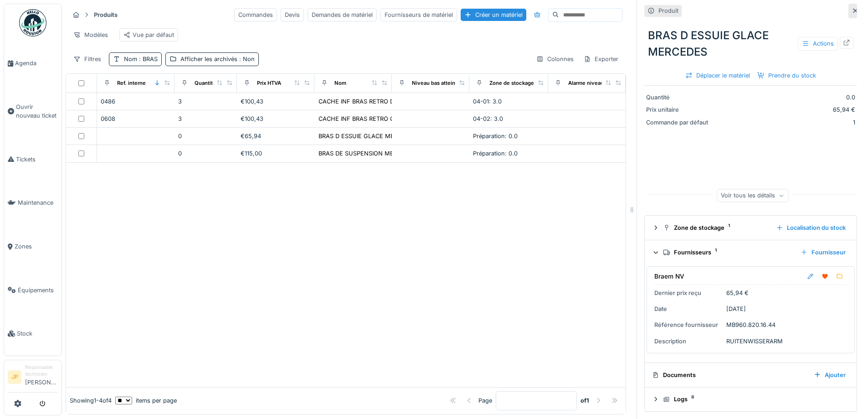  I want to click on div: Colonnes, so click(555, 59).